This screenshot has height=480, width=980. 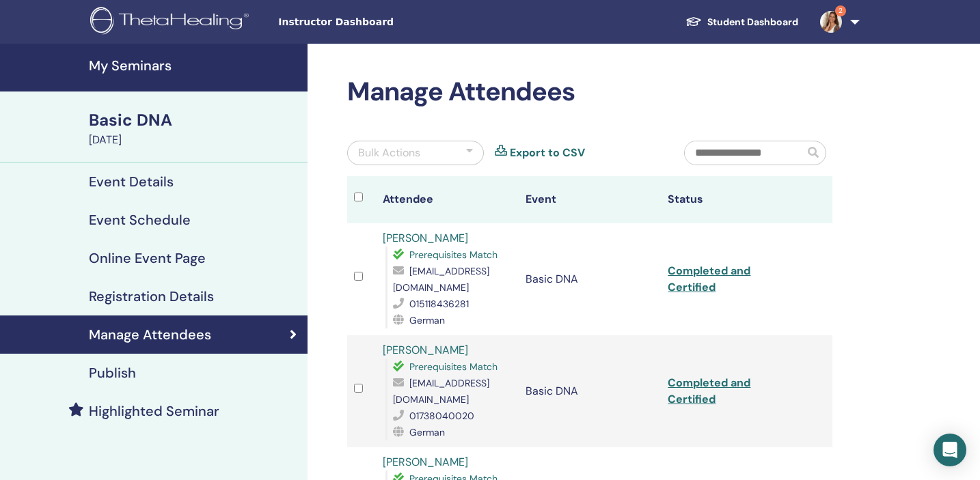 What do you see at coordinates (172, 21) in the screenshot?
I see `img: logo.png` at bounding box center [172, 21].